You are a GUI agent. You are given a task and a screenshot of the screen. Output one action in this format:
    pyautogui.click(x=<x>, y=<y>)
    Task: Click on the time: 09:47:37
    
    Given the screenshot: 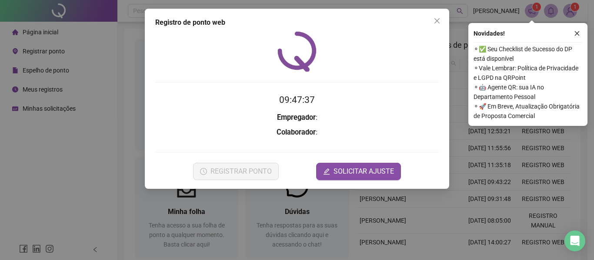 What is the action you would take?
    pyautogui.click(x=297, y=100)
    